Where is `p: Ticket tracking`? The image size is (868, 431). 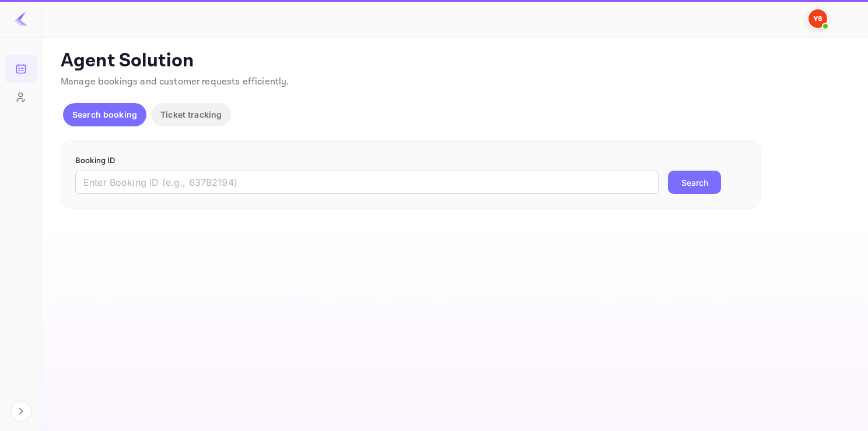
p: Ticket tracking is located at coordinates (191, 114).